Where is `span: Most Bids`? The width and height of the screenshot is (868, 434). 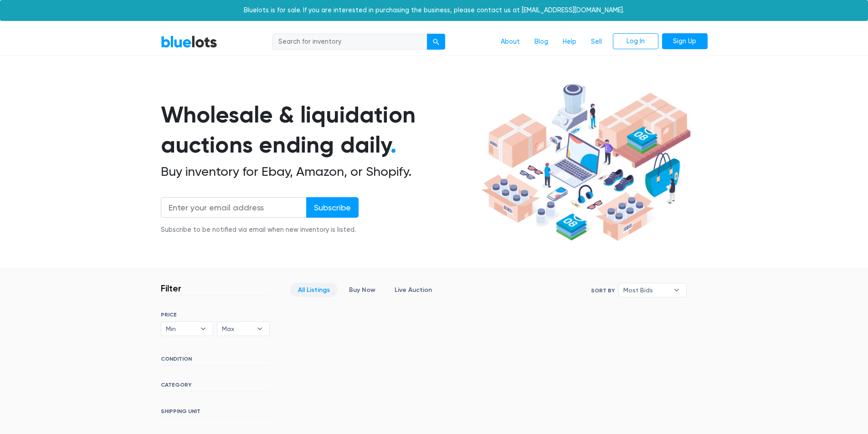
span: Most Bids is located at coordinates (646, 290).